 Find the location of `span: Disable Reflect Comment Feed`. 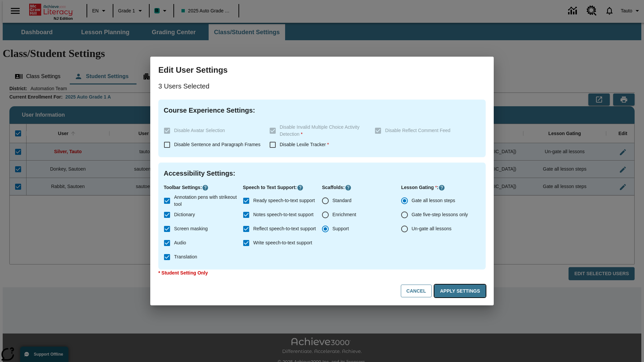

span: Disable Reflect Comment Feed is located at coordinates (418, 130).